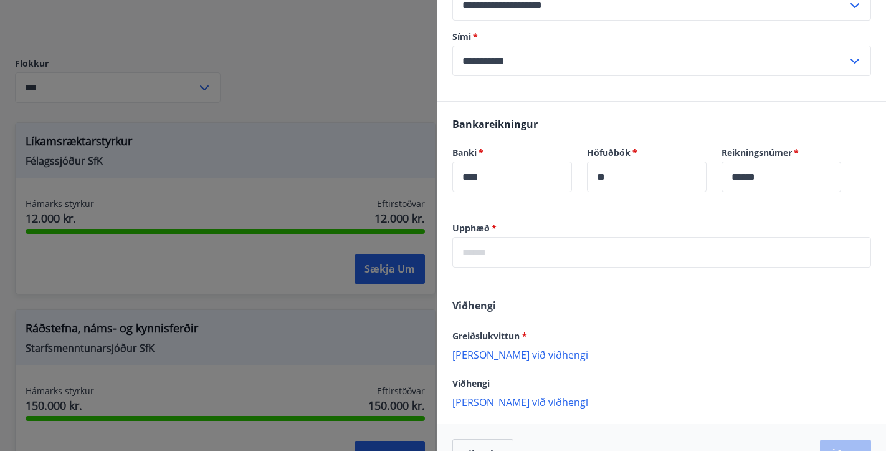 The image size is (886, 451). I want to click on label: Höfuðbók, so click(647, 153).